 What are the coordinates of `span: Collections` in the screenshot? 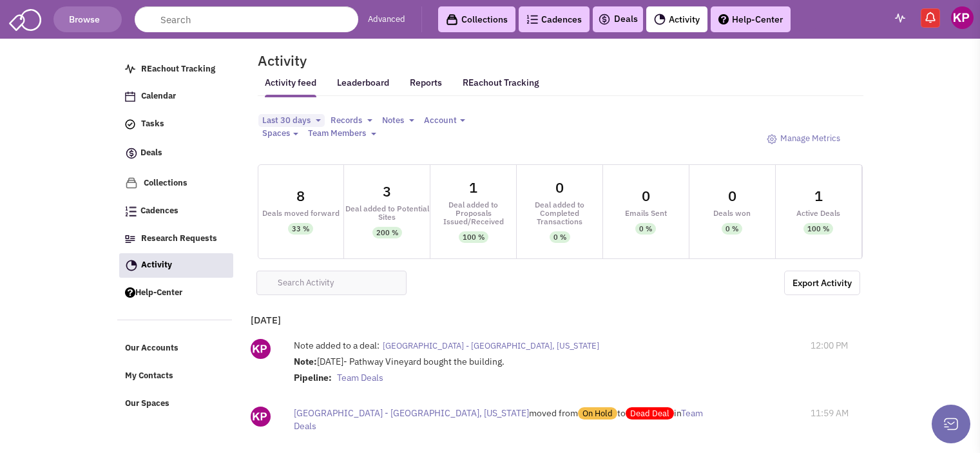 It's located at (166, 182).